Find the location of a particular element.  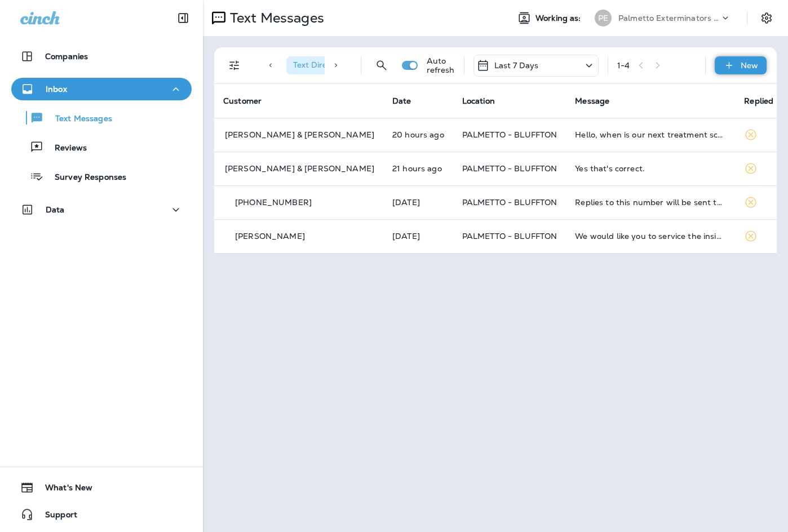

p: Reviews is located at coordinates (65, 148).